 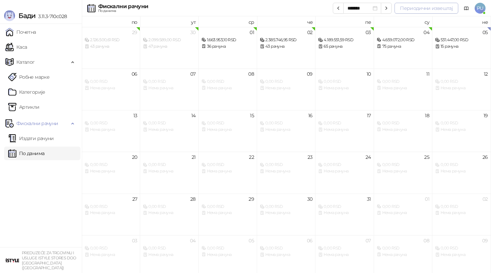 What do you see at coordinates (135, 115) in the screenshot?
I see `div: 13` at bounding box center [135, 115].